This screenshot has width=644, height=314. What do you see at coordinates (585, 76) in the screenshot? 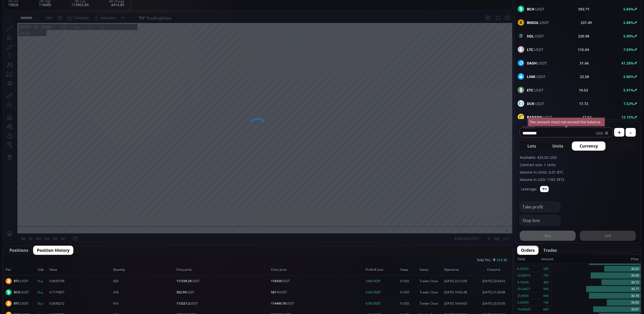
I see `b: 22.58` at bounding box center [585, 76].